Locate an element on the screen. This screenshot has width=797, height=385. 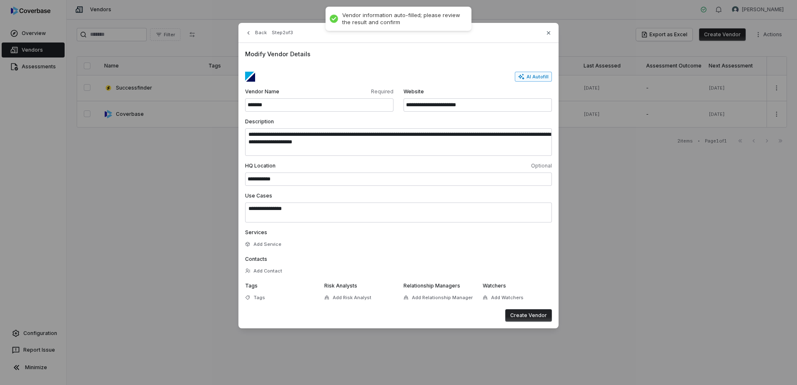
span: Contacts is located at coordinates (256, 259).